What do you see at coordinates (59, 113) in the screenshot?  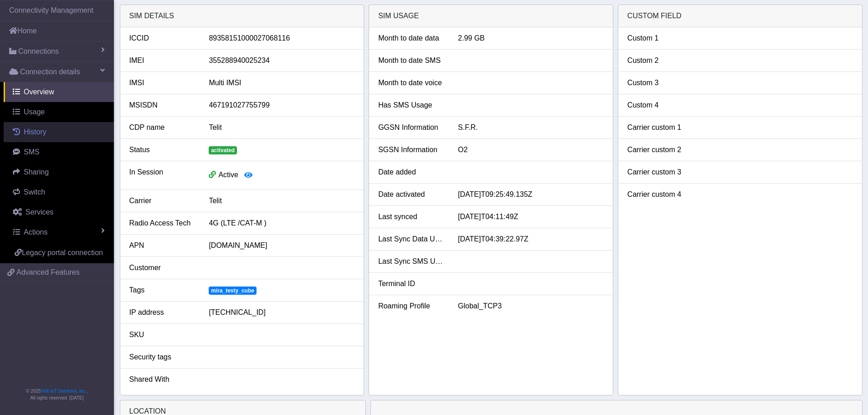 I see `a: Usage` at bounding box center [59, 113].